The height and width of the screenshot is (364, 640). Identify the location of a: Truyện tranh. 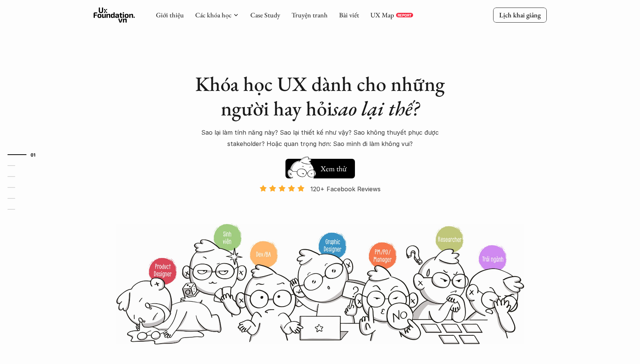
(309, 15).